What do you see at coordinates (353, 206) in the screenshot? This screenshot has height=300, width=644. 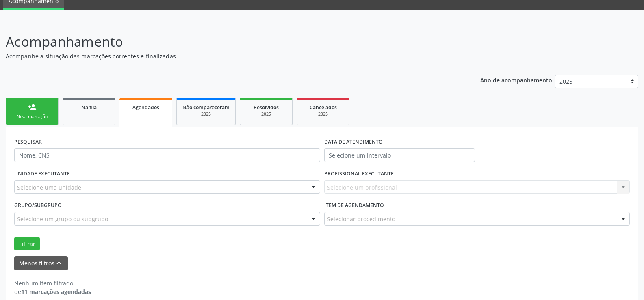 I see `label: Item de agendamento` at bounding box center [353, 206].